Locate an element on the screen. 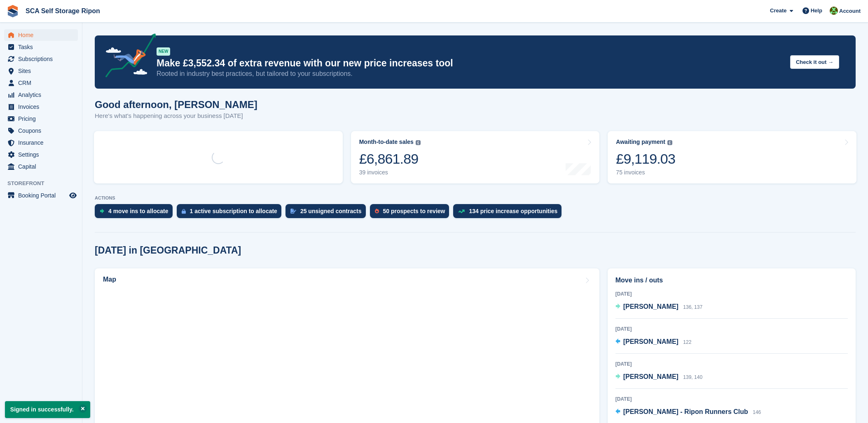  span: Account is located at coordinates (850, 11).